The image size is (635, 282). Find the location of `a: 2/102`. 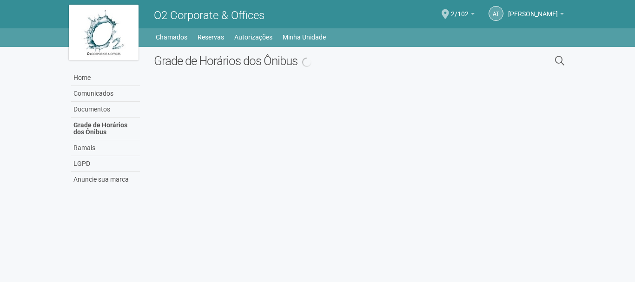

a: 2/102 is located at coordinates (462, 15).